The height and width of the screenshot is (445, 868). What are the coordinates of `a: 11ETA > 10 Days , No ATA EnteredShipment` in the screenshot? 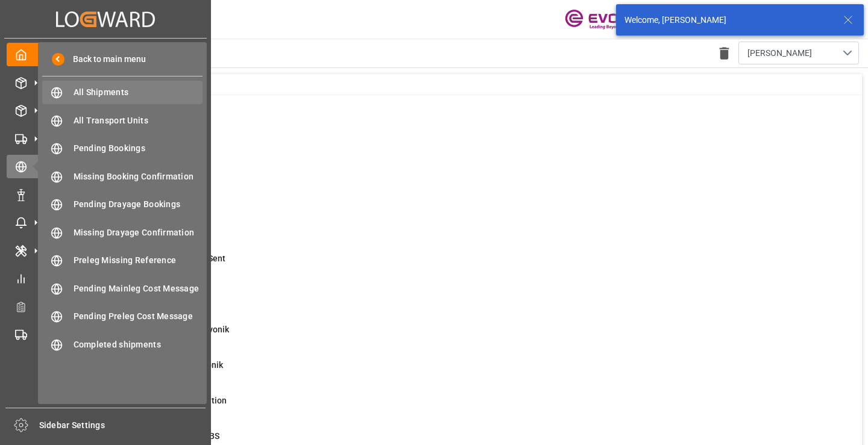 It's located at (454, 230).